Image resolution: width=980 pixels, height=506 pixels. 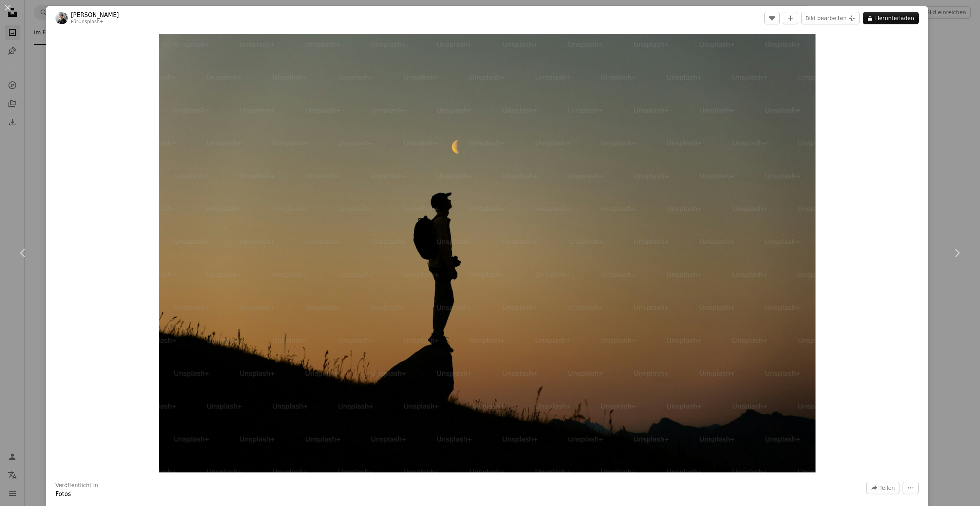 I want to click on h3: Veröffentlicht in, so click(x=77, y=485).